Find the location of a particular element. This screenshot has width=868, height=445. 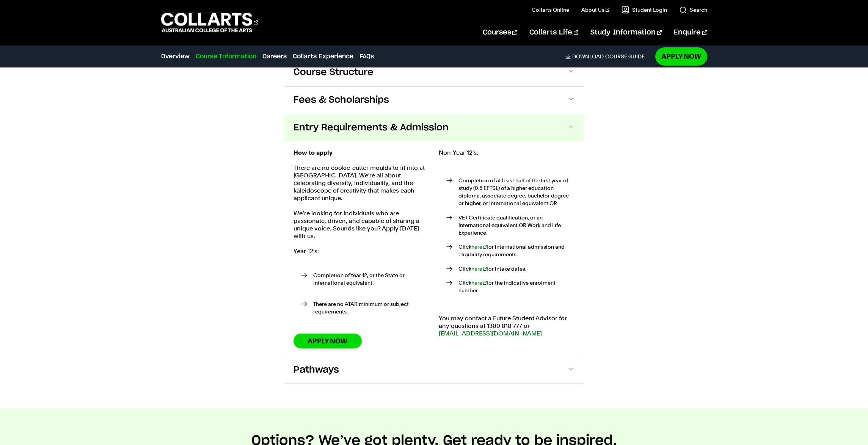

a: Collarts Online is located at coordinates (550, 10).